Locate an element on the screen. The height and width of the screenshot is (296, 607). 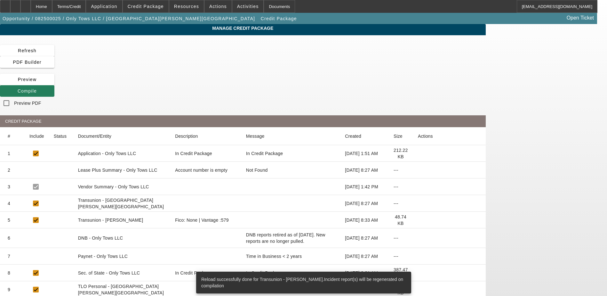
mat-header-cell: Message is located at coordinates (291, 136).